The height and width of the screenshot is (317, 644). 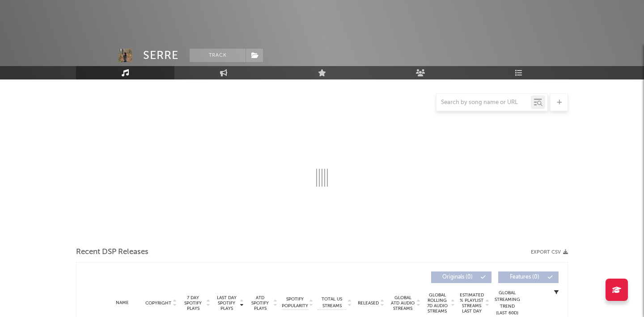 I want to click on span: Spotify Popularity, so click(x=295, y=303).